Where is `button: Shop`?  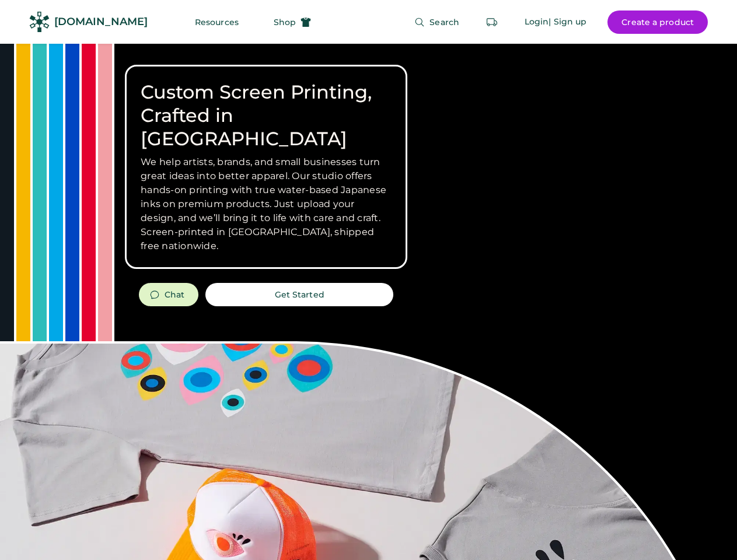
button: Shop is located at coordinates (292, 22).